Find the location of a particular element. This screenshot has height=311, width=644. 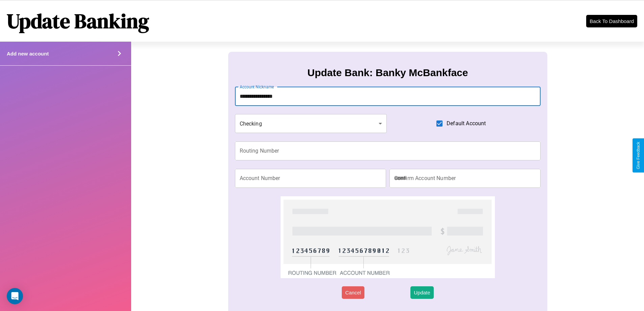

span: Default Account is located at coordinates (466, 124).